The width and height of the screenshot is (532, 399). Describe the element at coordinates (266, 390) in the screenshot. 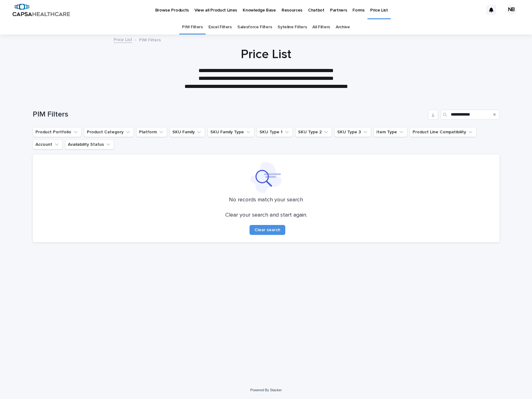

I see `a: Powered By Stacker` at that location.